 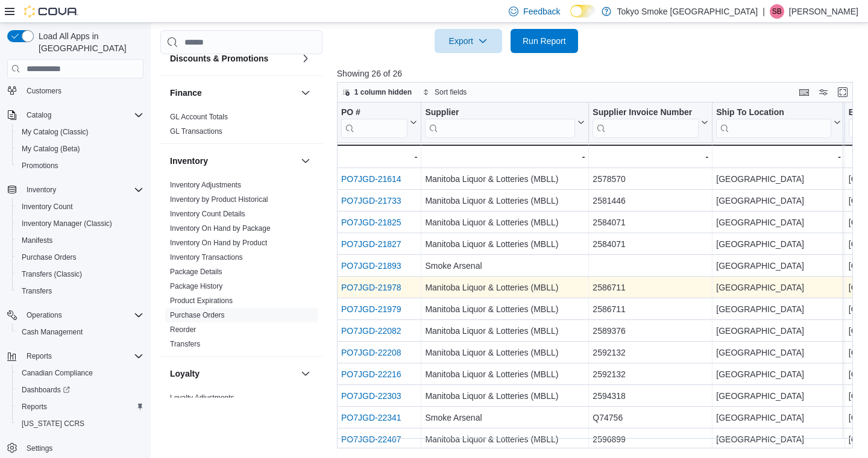 I want to click on button: PO #, so click(x=379, y=123).